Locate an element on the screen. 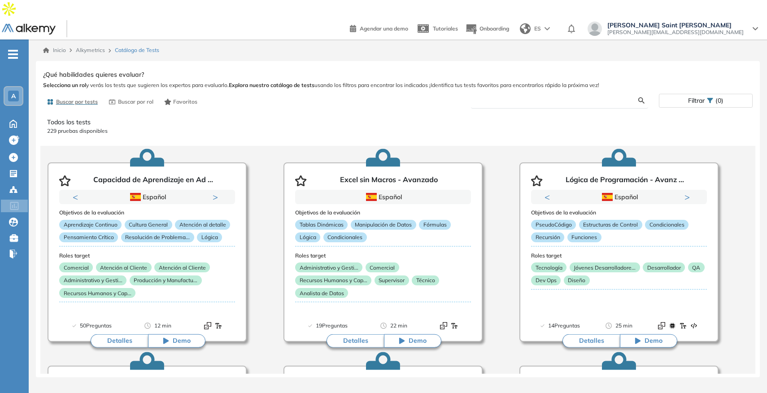  a: Tutoriales is located at coordinates (436, 29).